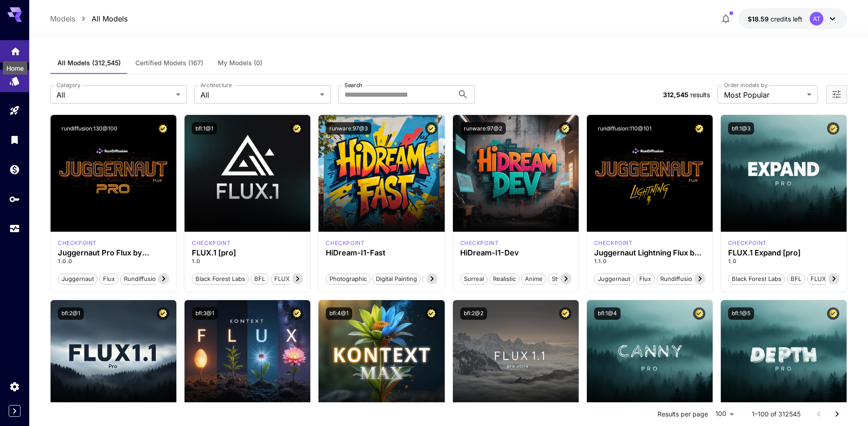  Describe the element at coordinates (68, 85) in the screenshot. I see `label: Category` at that location.